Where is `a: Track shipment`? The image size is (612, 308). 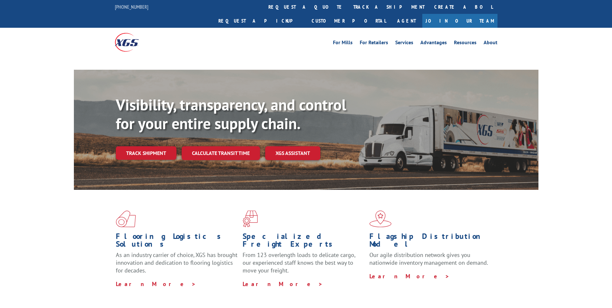
a: Track shipment is located at coordinates (146, 153).